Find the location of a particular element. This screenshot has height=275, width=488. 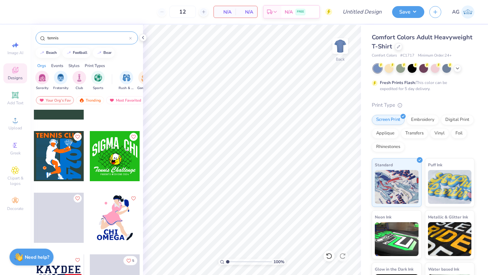

a: AG is located at coordinates (463, 12).